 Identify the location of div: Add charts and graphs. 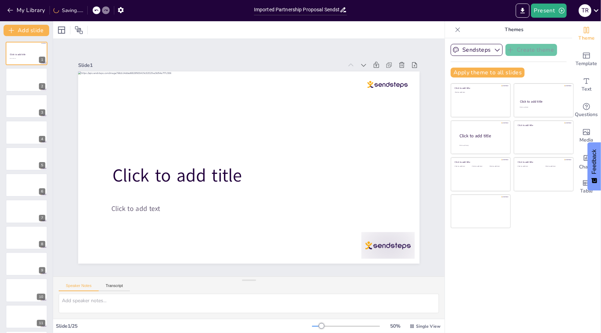
(587, 161).